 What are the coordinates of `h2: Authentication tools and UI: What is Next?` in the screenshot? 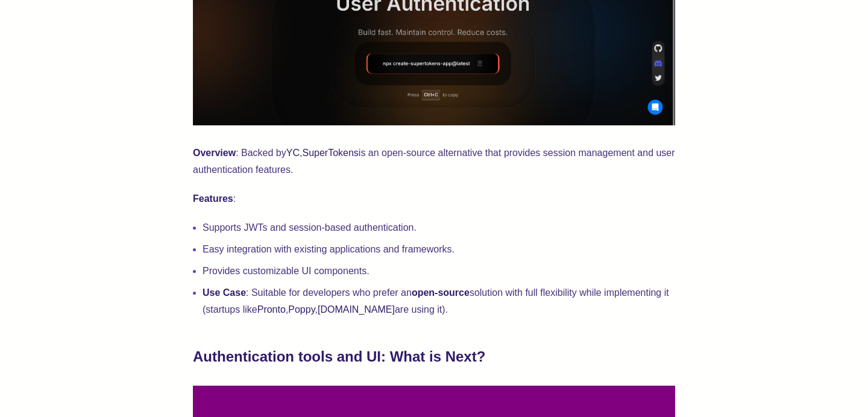 It's located at (434, 357).